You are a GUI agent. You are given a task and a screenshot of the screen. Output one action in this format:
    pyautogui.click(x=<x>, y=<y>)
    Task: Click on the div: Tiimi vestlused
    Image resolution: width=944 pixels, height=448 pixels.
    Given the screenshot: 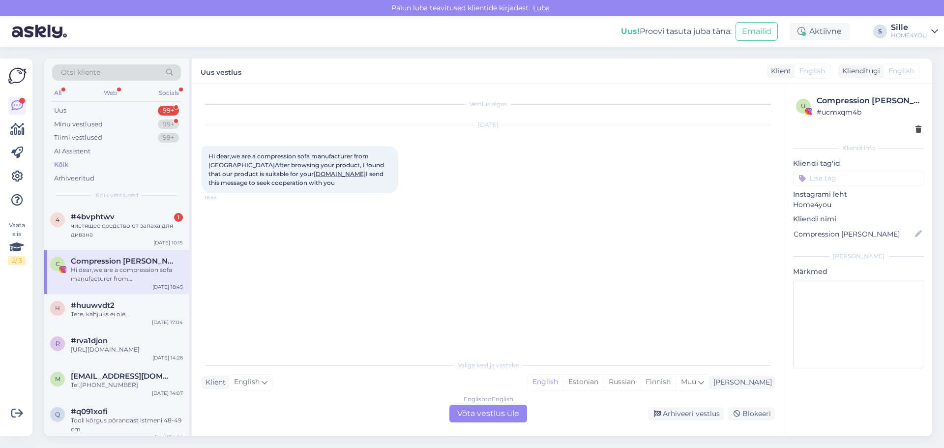 What is the action you would take?
    pyautogui.click(x=78, y=138)
    